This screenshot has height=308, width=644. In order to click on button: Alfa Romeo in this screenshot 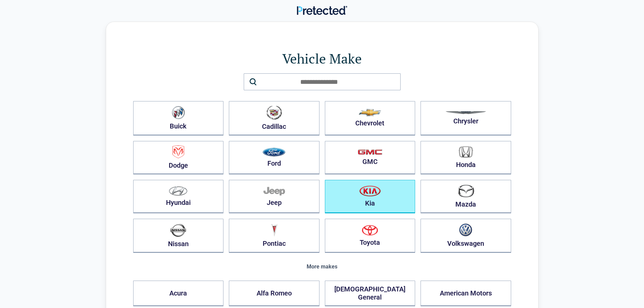, I will do `click(274, 293)`.